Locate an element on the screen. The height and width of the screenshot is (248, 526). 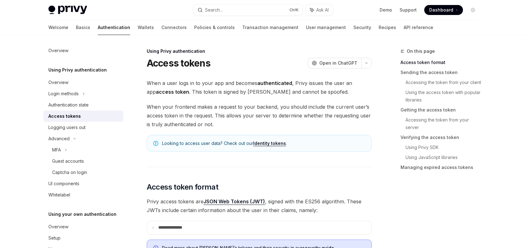
h1: Access tokens is located at coordinates (179, 63).